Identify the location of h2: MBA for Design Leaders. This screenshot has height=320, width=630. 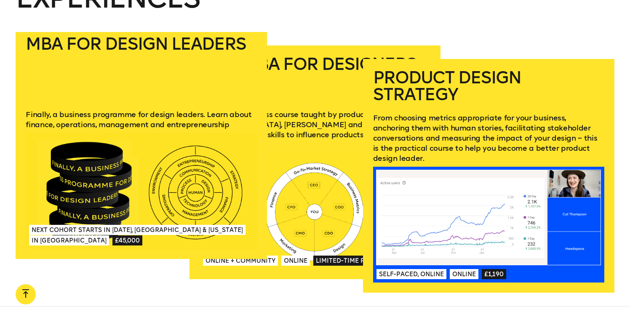
(141, 67).